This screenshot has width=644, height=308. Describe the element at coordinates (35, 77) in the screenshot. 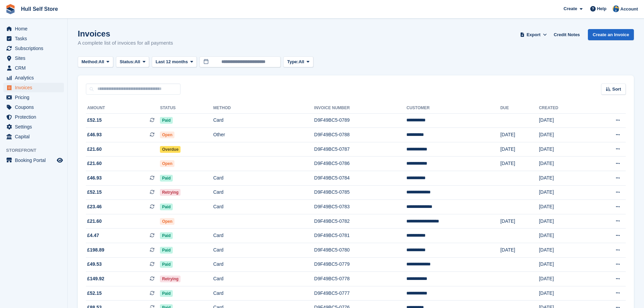

I see `span: Analytics` at that location.